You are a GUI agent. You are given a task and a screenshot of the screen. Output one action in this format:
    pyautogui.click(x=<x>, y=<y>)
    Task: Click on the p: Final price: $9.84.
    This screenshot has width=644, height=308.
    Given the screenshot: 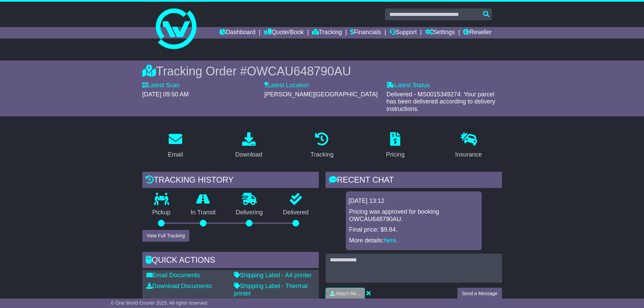 What is the action you would take?
    pyautogui.click(x=414, y=230)
    